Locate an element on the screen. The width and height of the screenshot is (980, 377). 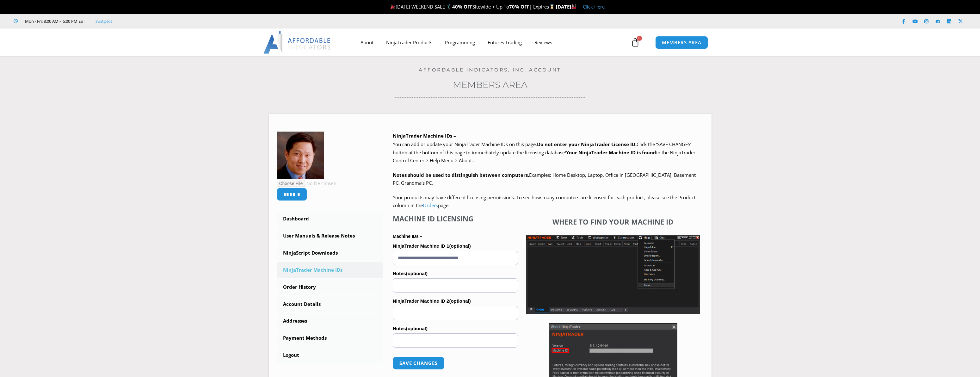
img: be4b8791ff26bee030ddec25e6893a2a47f9e908fc64133c292bcace2830e030 is located at coordinates (301, 155).